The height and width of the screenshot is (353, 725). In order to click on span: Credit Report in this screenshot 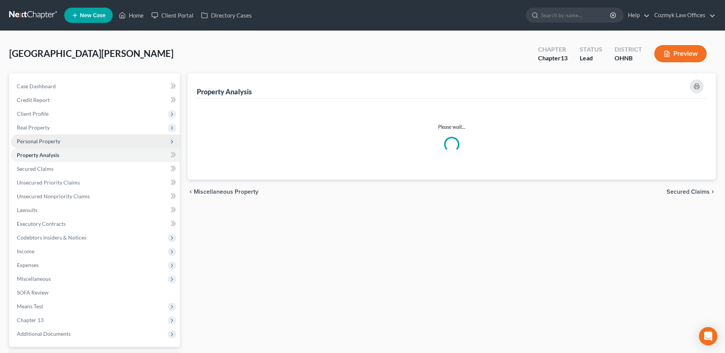, I will do `click(33, 100)`.